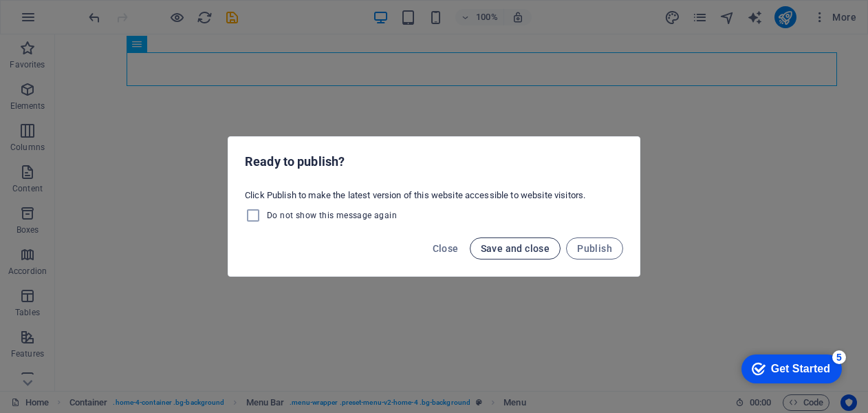  Describe the element at coordinates (515, 249) in the screenshot. I see `button: Save and close` at that location.